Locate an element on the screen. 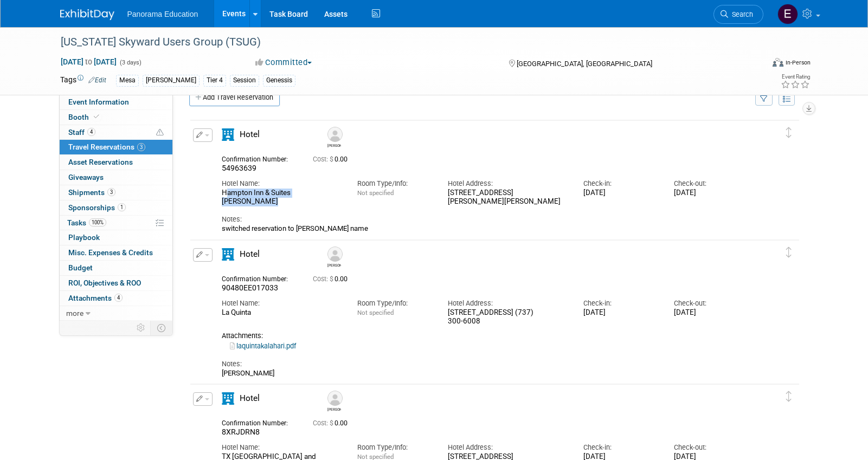 This screenshot has width=868, height=460. span: more is located at coordinates (75, 313).